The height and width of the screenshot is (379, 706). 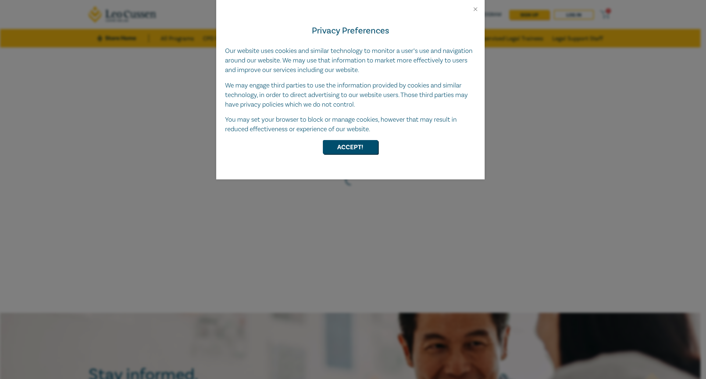 What do you see at coordinates (350, 61) in the screenshot?
I see `p: Our website uses cookies and similar technology to monitor a user’s use and navigation around our...` at bounding box center [350, 61].